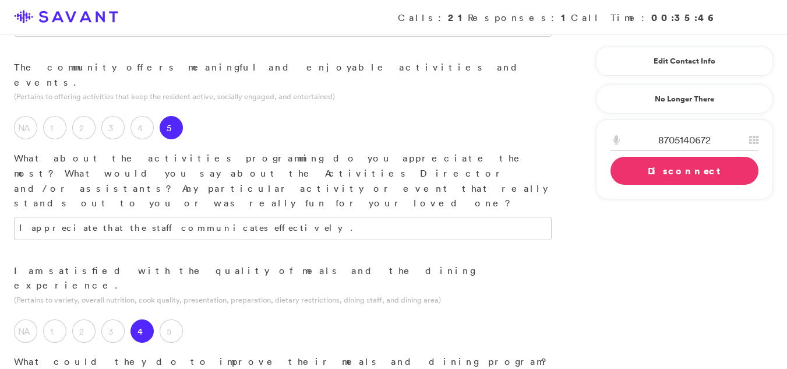 This screenshot has height=369, width=787. I want to click on p: What about the activities programming do you appreciate the most? What would you say about the Ac..., so click(283, 181).